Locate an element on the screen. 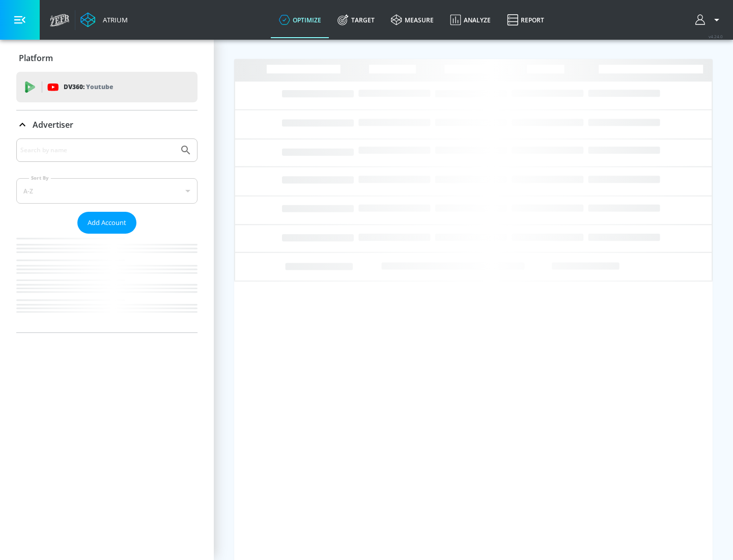 The width and height of the screenshot is (733, 560). p: Youtube is located at coordinates (100, 86).